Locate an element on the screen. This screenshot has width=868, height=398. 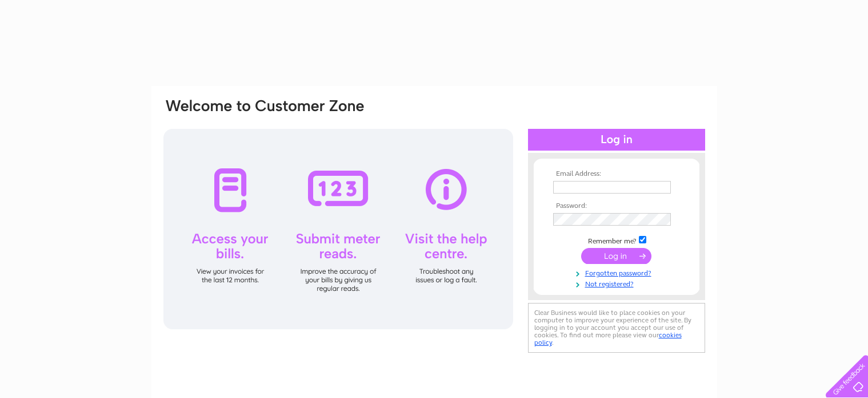
div: Clear Business would like to place cookies on your computer to improve your experience of the sit... is located at coordinates (617, 328).